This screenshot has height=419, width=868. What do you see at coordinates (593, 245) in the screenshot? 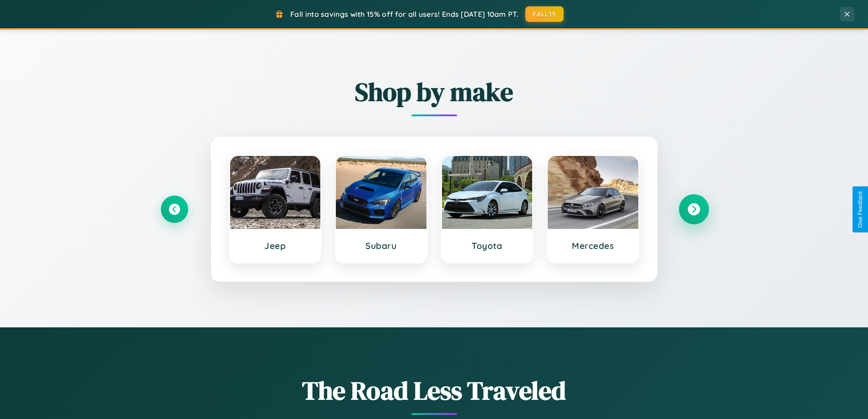
I see `h3: Mercedes` at bounding box center [593, 245].